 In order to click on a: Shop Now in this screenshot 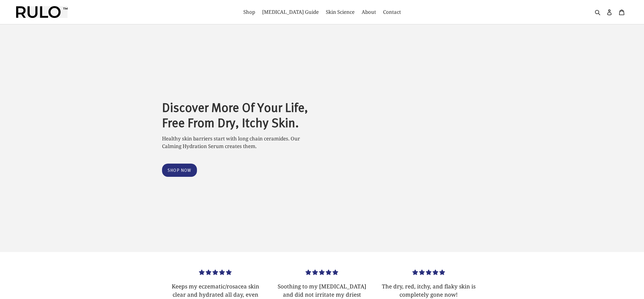, I will do `click(179, 170)`.